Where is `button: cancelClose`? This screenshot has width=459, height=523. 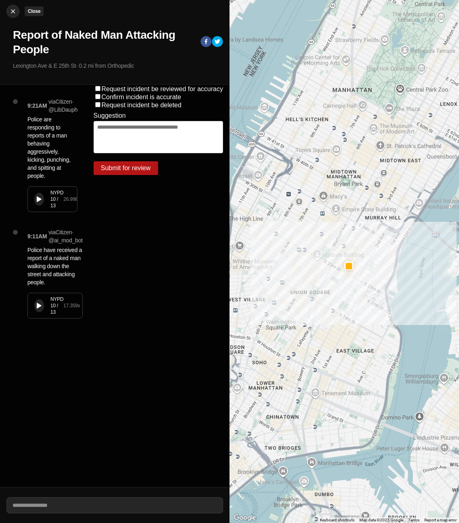
button: cancelClose is located at coordinates (13, 11).